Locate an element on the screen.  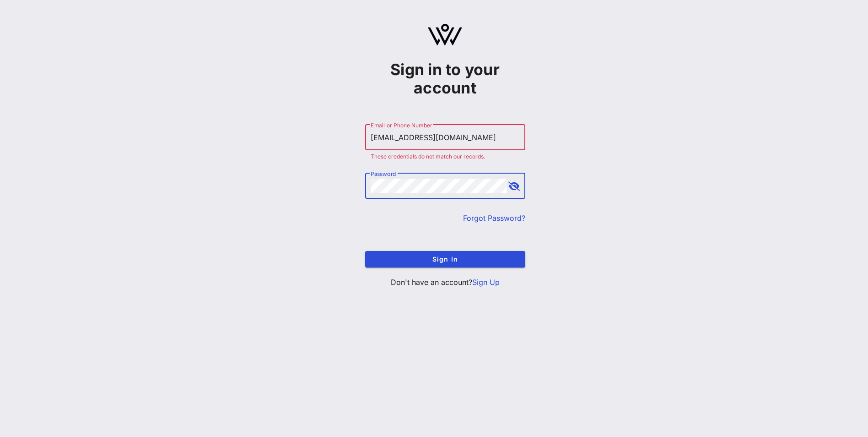
label: Password is located at coordinates (383, 174).